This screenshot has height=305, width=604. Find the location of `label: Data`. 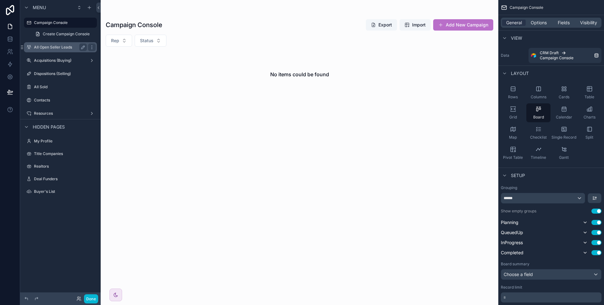

label: Data is located at coordinates (514, 55).